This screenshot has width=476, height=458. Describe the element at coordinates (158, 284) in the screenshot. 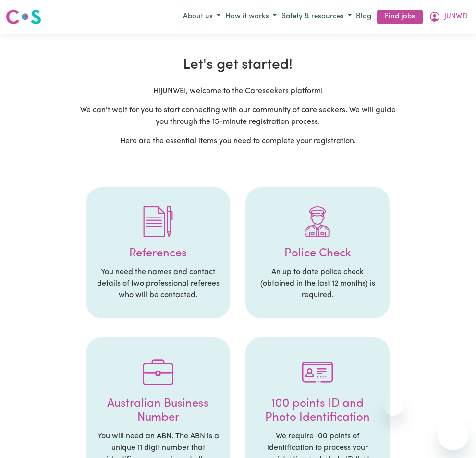

I see `p: You need the names and contact details of two professional referees who will be contacted.` at that location.